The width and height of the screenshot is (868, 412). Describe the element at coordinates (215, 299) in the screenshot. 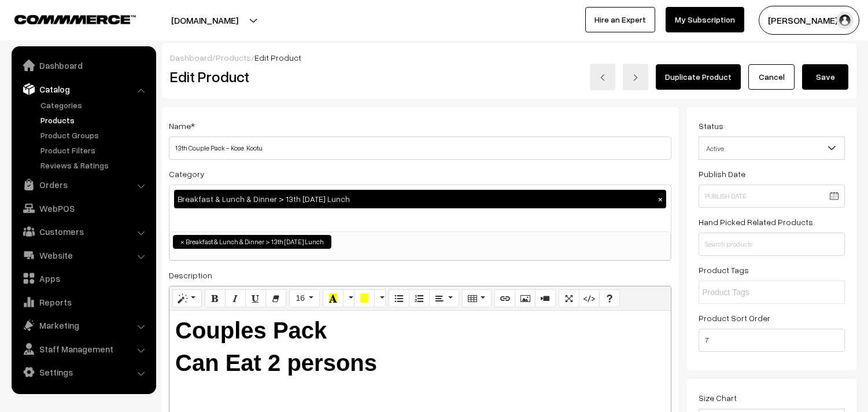

I see `button: Bold (CTRL+B)` at that location.